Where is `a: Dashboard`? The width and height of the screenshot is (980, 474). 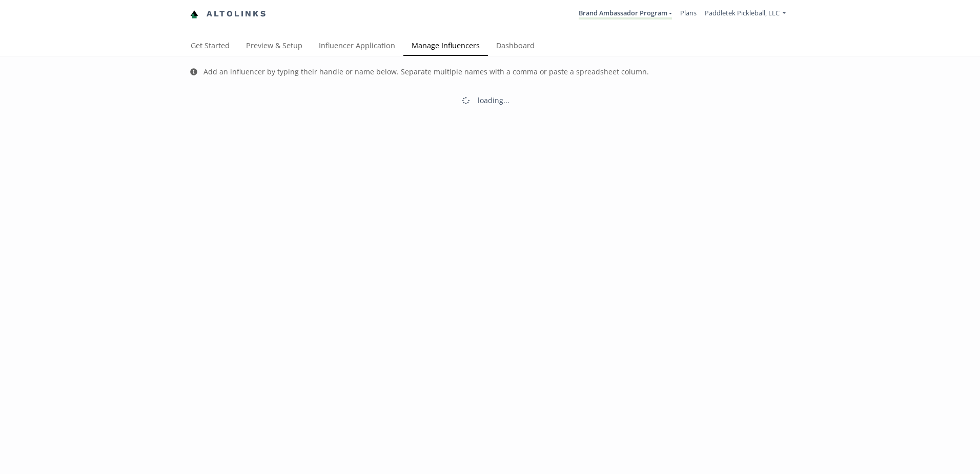 a: Dashboard is located at coordinates (515, 47).